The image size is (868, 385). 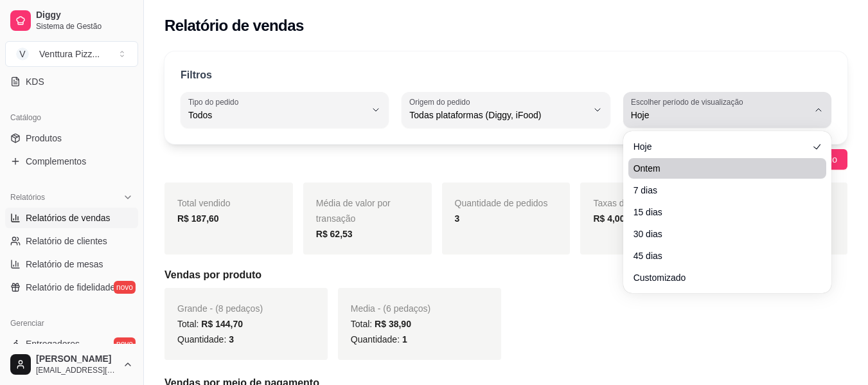 What do you see at coordinates (334, 234) in the screenshot?
I see `strong: R$ 62,53` at bounding box center [334, 234].